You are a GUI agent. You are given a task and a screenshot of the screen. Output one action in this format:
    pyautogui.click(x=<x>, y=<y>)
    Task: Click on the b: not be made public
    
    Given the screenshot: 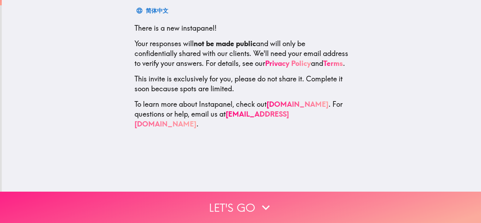 What is the action you would take?
    pyautogui.click(x=225, y=43)
    